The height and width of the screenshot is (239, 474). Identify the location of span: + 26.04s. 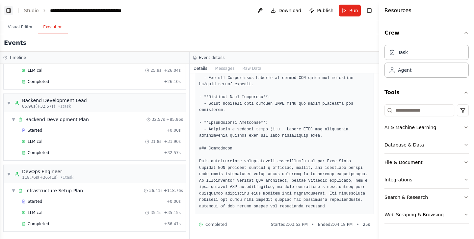
(172, 70).